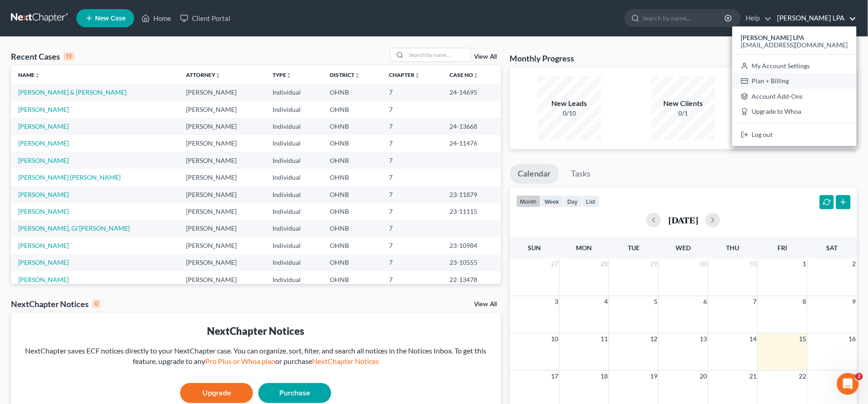 Image resolution: width=868 pixels, height=404 pixels. What do you see at coordinates (472, 211) in the screenshot?
I see `td: 23-11115` at bounding box center [472, 211].